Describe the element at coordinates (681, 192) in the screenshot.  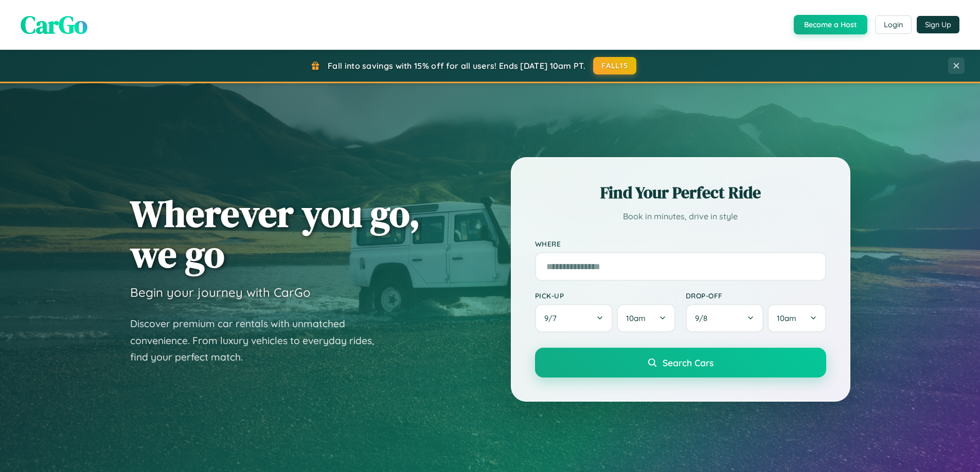
I see `h2: Find Your Perfect Ride` at that location.